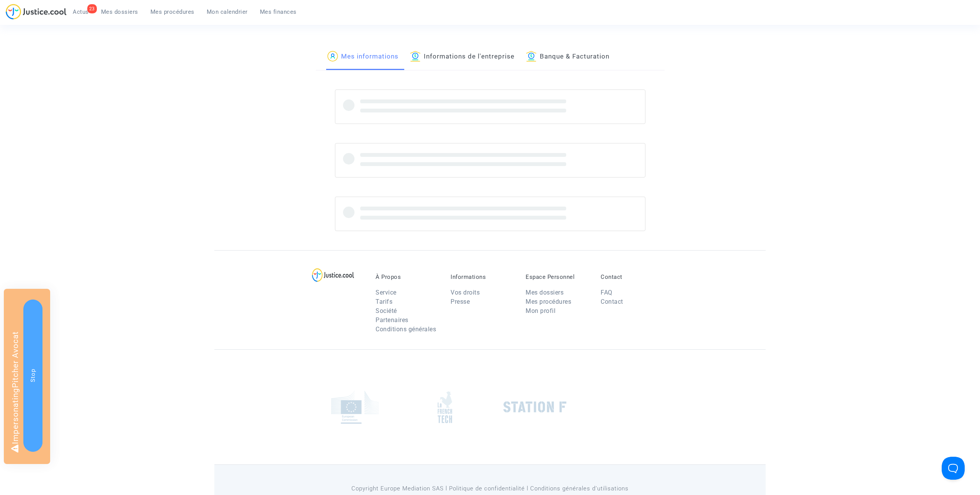  I want to click on span: Mes procédures, so click(172, 12).